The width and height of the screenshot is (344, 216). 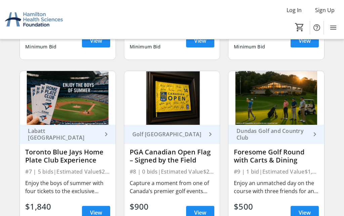 I want to click on button: Help, so click(x=317, y=28).